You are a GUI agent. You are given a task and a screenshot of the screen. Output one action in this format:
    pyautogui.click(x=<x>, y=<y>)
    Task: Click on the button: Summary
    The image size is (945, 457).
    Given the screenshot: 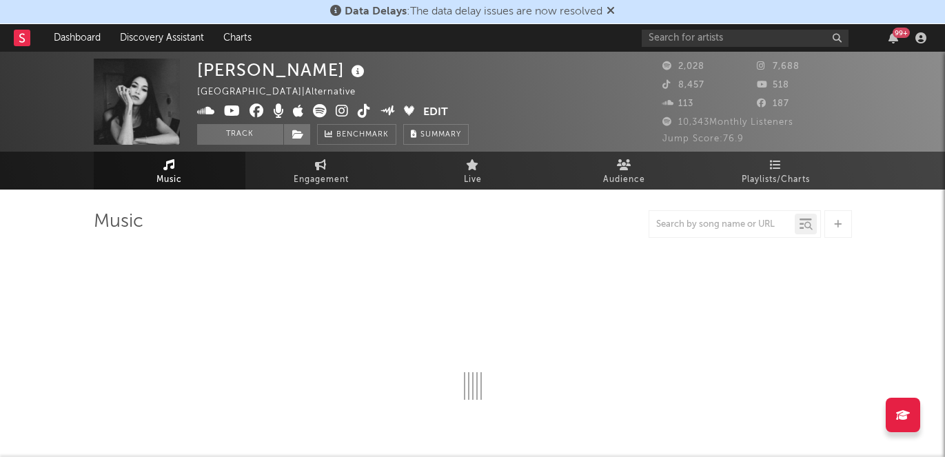 What is the action you would take?
    pyautogui.click(x=436, y=134)
    